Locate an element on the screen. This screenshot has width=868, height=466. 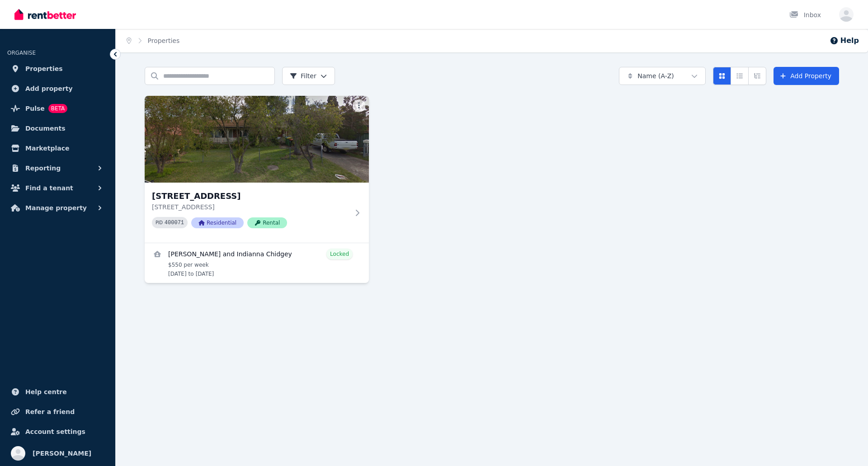
a: Marketplace is located at coordinates (57, 148).